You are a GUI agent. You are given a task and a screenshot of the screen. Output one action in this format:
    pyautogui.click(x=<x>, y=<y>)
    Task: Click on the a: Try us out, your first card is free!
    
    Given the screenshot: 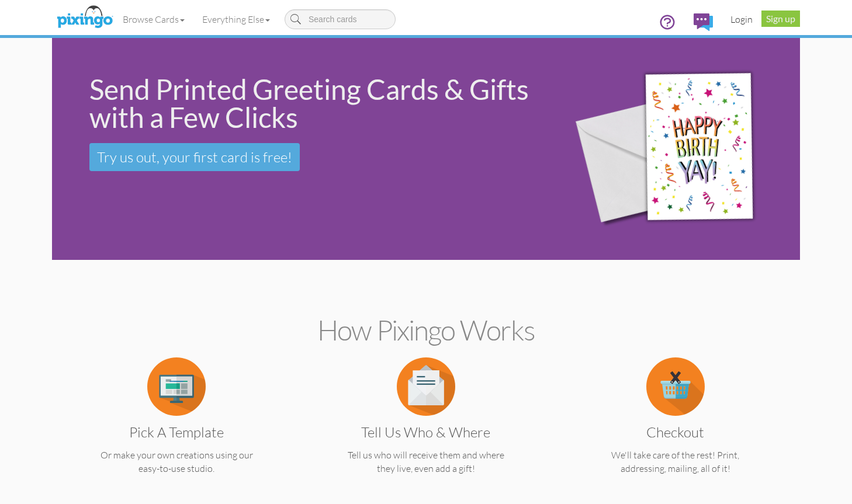 What is the action you would take?
    pyautogui.click(x=195, y=157)
    